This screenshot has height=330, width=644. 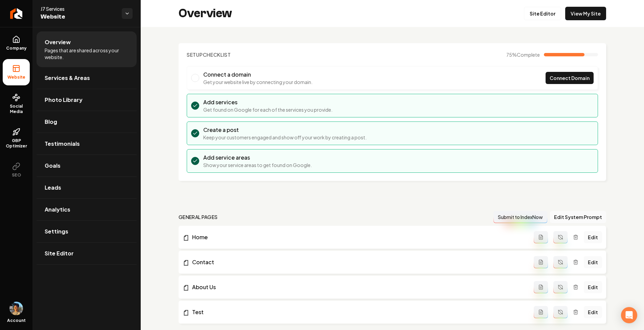 I want to click on span: Leads, so click(x=53, y=188).